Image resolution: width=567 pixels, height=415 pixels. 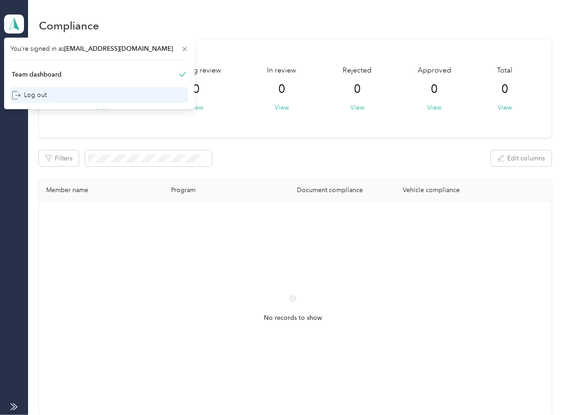 I want to click on th: Member name, so click(x=101, y=190).